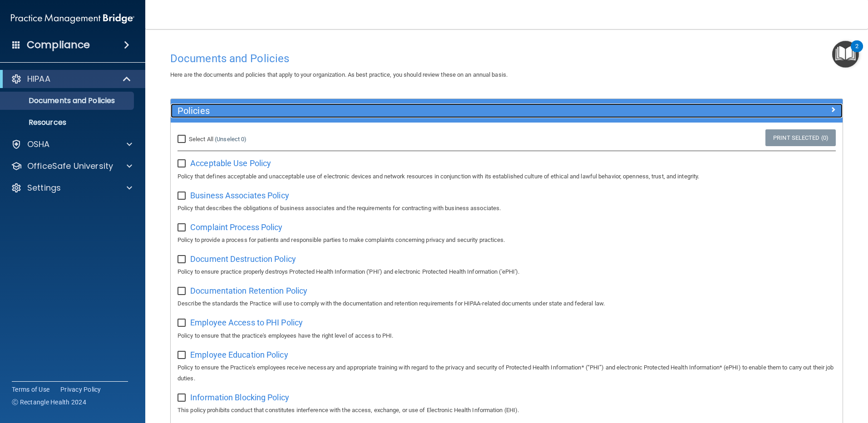 This screenshot has height=423, width=868. What do you see at coordinates (242, 259) in the screenshot?
I see `span: Document Destruction Policy` at bounding box center [242, 259].